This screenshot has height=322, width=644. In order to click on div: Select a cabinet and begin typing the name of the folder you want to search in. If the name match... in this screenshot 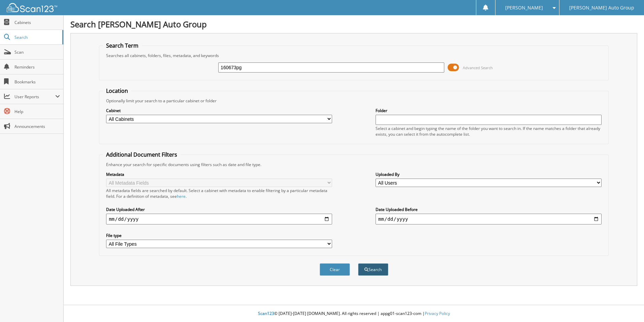, I will do `click(489, 131)`.